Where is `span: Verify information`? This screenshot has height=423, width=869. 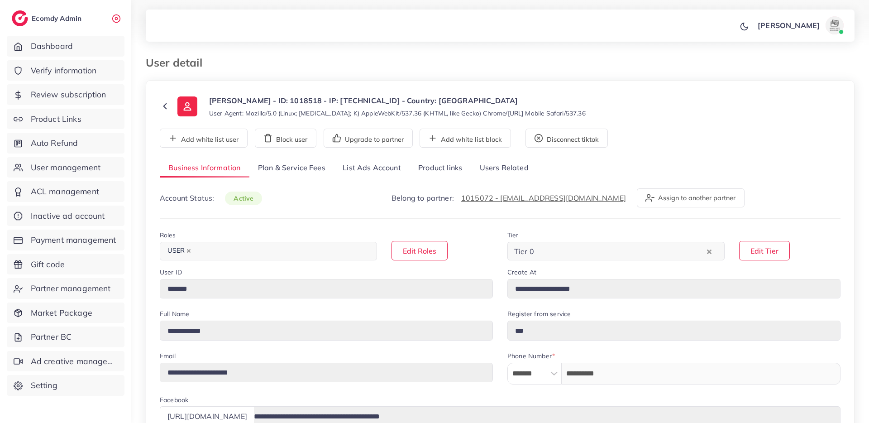
span: Verify information is located at coordinates (64, 71).